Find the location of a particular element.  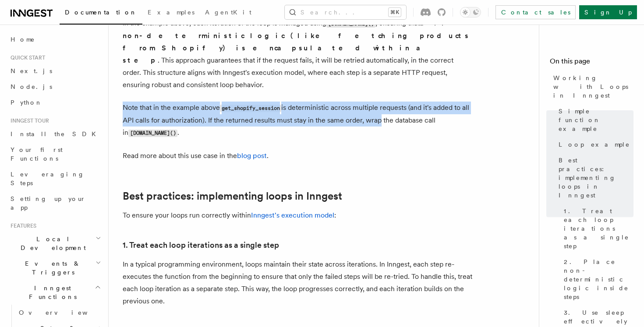

span: Examples is located at coordinates (171, 12).